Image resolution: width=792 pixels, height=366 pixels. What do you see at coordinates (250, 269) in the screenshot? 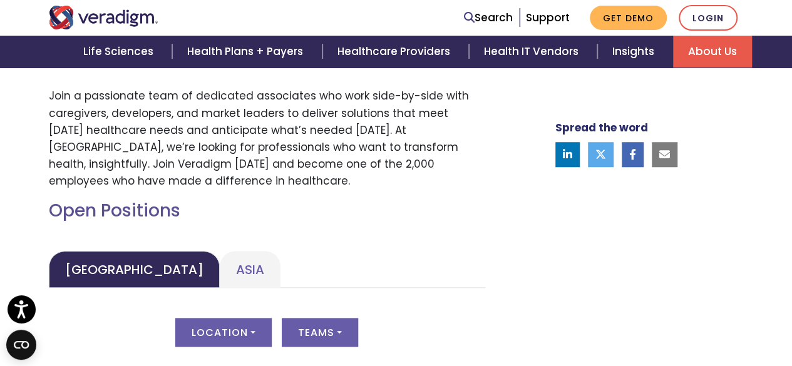
I see `a: Asia` at bounding box center [250, 269].